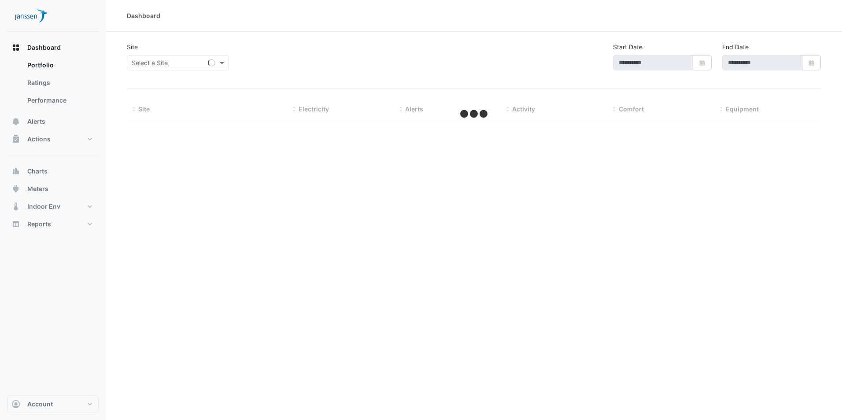  Describe the element at coordinates (38, 189) in the screenshot. I see `span: Meters` at that location.